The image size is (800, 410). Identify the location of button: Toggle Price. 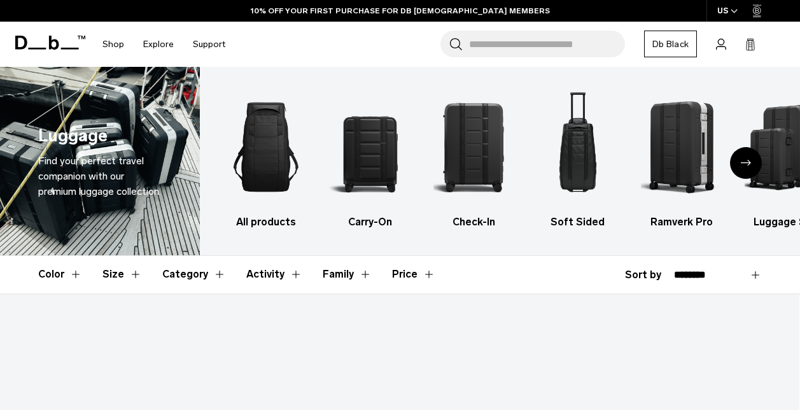
(414, 274).